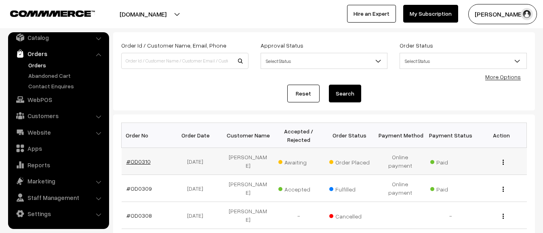 This screenshot has width=543, height=233. Describe the element at coordinates (58, 132) in the screenshot. I see `a: Website` at that location.